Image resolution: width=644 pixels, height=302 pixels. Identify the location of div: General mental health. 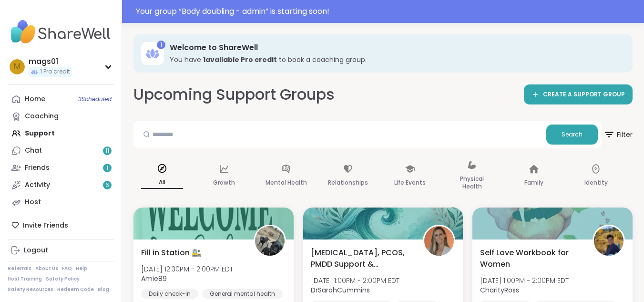
(242, 294).